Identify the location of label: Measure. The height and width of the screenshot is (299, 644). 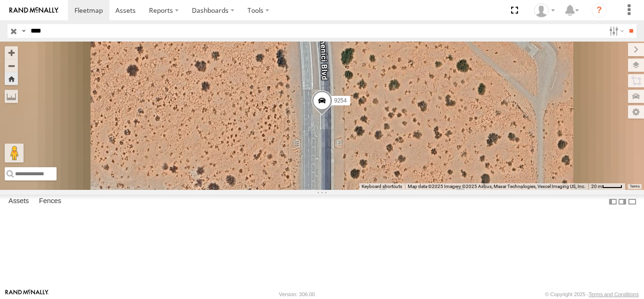
(11, 96).